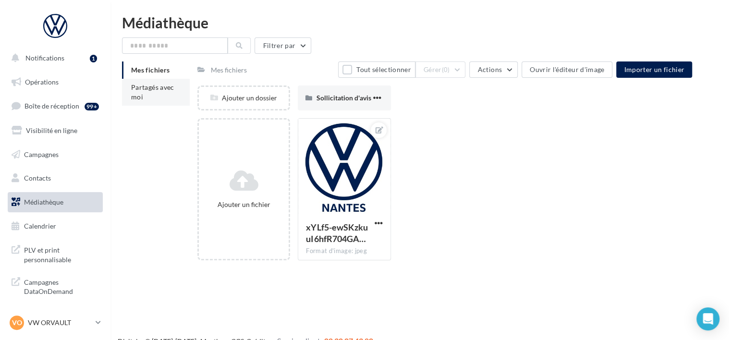  What do you see at coordinates (53, 58) in the screenshot?
I see `button: Notifications 1` at bounding box center [53, 58].